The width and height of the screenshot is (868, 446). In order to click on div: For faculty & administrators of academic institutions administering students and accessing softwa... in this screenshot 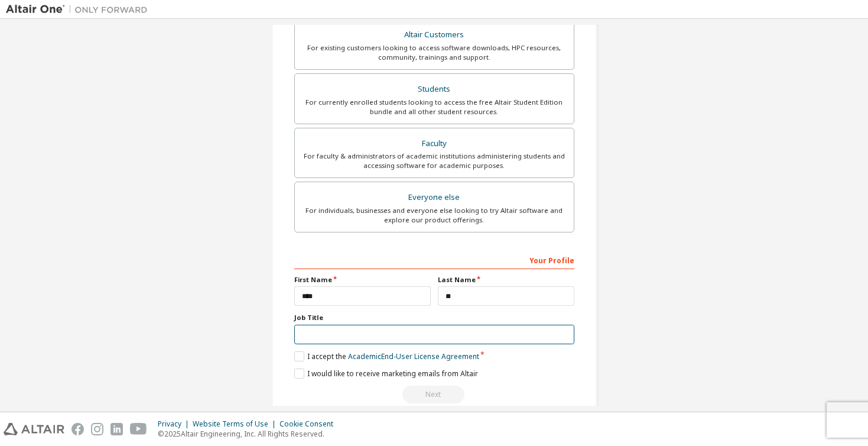, I will do `click(434, 161)`.